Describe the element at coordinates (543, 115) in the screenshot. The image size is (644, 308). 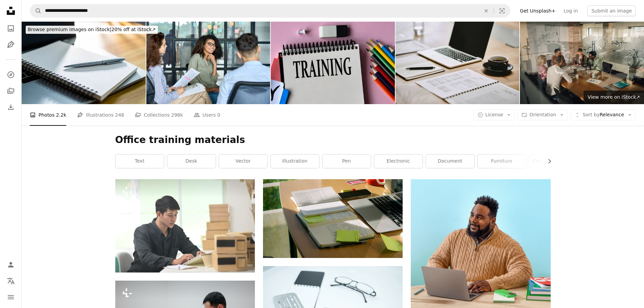
I see `button: Orientation` at that location.